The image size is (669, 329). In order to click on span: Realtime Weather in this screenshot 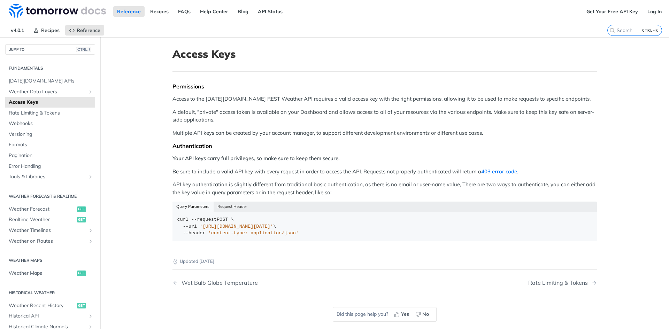, I will do `click(42, 220)`.